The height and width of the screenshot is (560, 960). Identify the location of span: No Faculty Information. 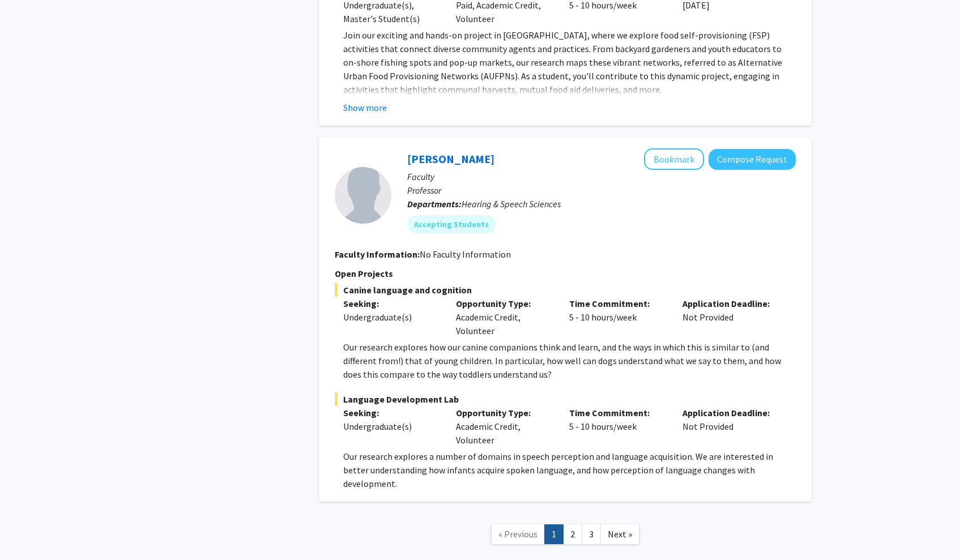
(465, 254).